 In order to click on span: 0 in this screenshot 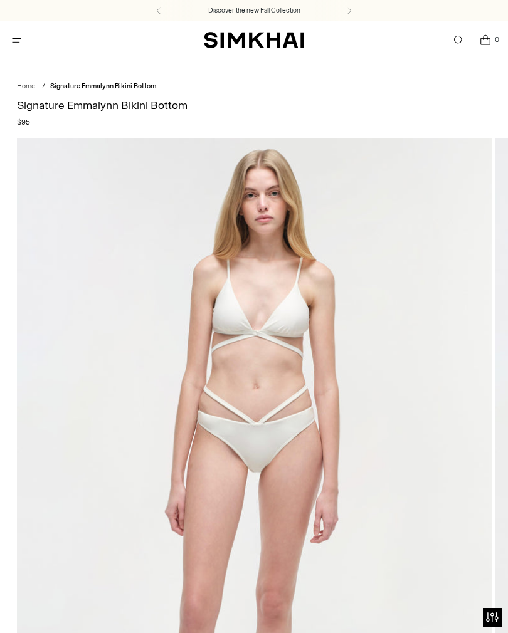, I will do `click(497, 39)`.